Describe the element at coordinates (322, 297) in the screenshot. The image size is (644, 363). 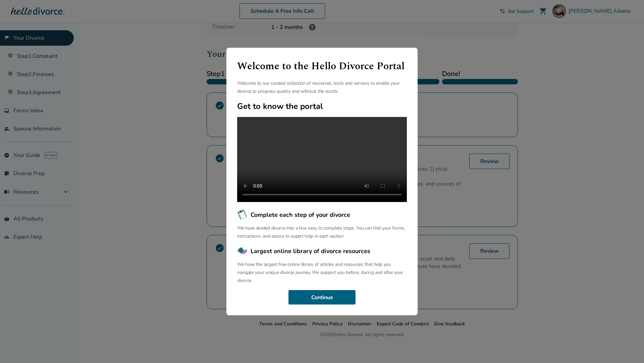
I see `button: Continue` at that location.